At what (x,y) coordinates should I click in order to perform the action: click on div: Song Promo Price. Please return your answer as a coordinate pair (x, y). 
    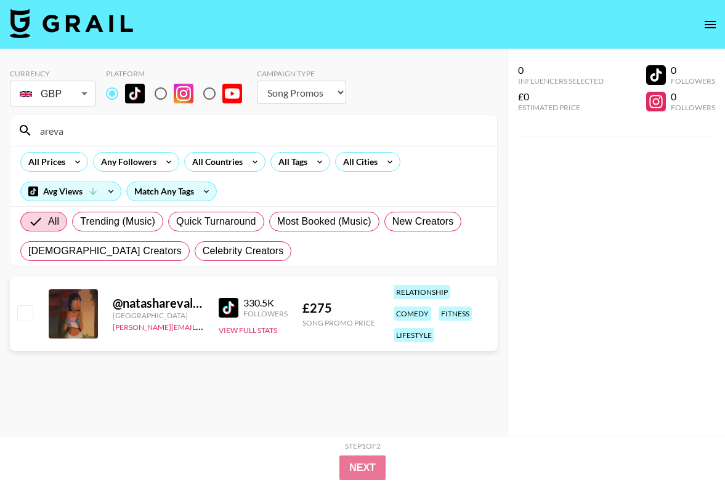
    Looking at the image, I should click on (339, 323).